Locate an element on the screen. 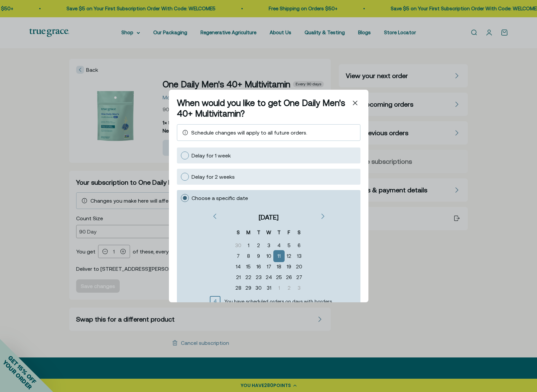 The width and height of the screenshot is (537, 392). span: Delay for 1 week is located at coordinates (211, 155).